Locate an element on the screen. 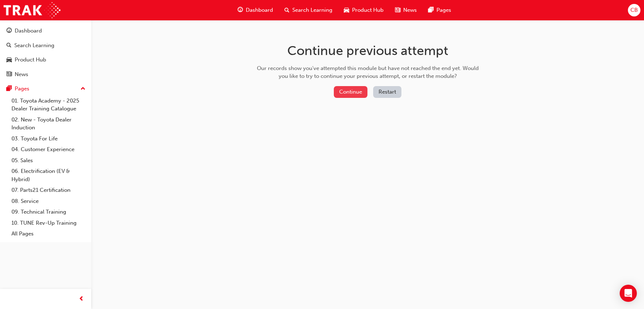 Image resolution: width=644 pixels, height=309 pixels. a: 01. Toyota Academy - 2025 Dealer Training Catalogue is located at coordinates (48, 105).